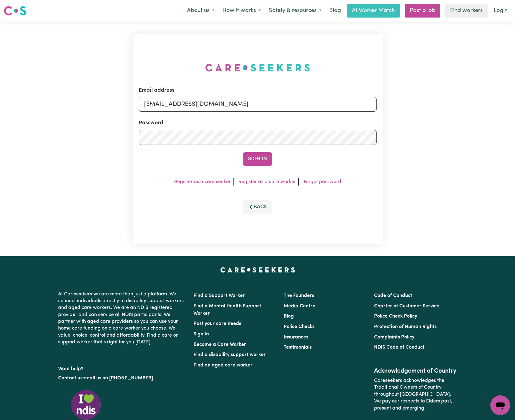 Image resolution: width=515 pixels, height=420 pixels. What do you see at coordinates (299, 296) in the screenshot?
I see `a: The Founders` at bounding box center [299, 296].